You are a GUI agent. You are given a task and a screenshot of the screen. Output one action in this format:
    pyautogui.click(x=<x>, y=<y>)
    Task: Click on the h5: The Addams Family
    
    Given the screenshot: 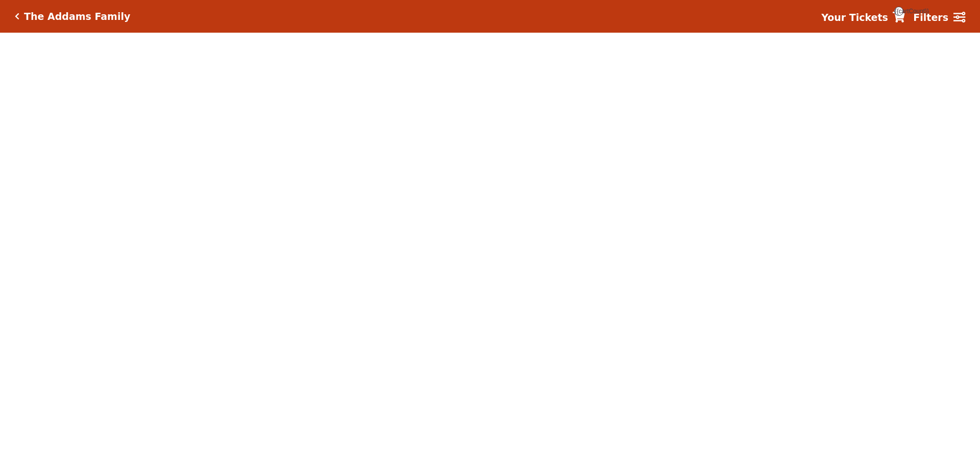 What is the action you would take?
    pyautogui.click(x=77, y=16)
    